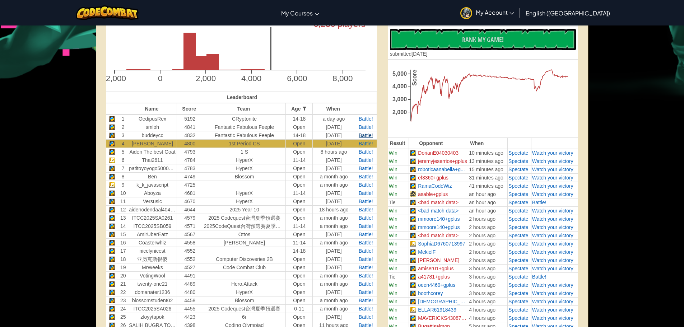 The width and height of the screenshot is (684, 327). What do you see at coordinates (334, 119) in the screenshot?
I see `td: a day ago` at bounding box center [334, 119].